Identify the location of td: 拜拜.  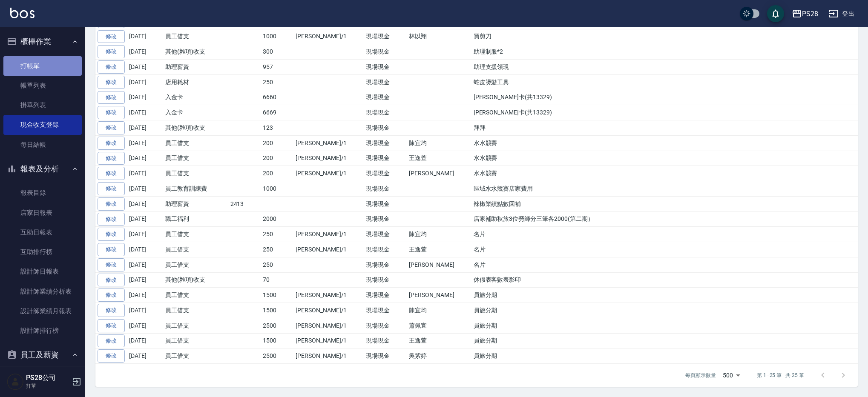
(665, 128).